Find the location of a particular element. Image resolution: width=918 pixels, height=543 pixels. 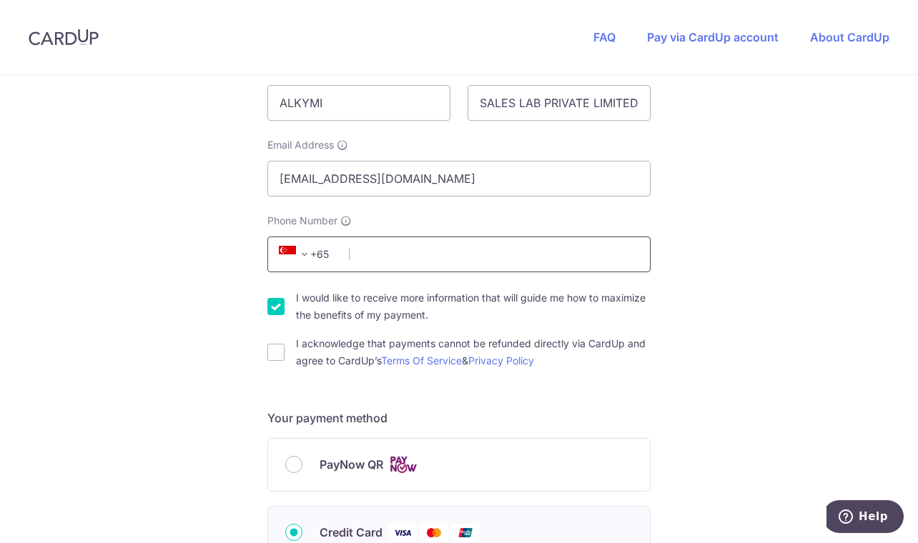

span: Credit Card is located at coordinates (351, 533).